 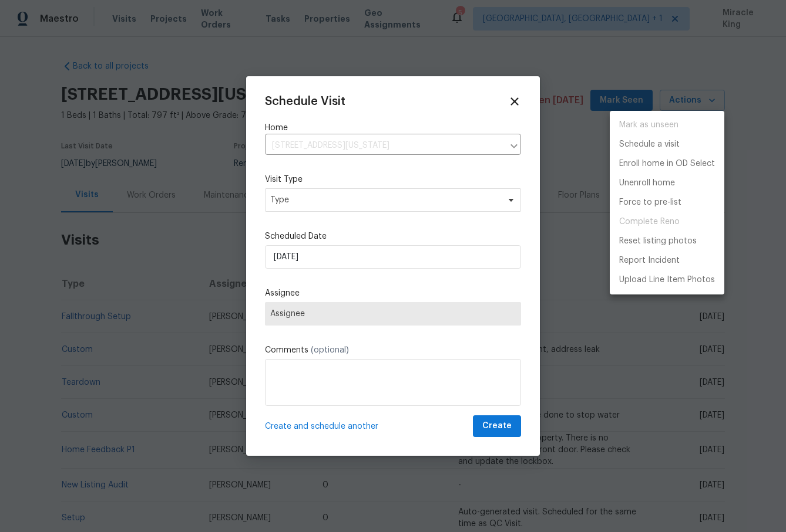 What do you see at coordinates (666, 222) in the screenshot?
I see `span: Project is already completed` at bounding box center [666, 222].